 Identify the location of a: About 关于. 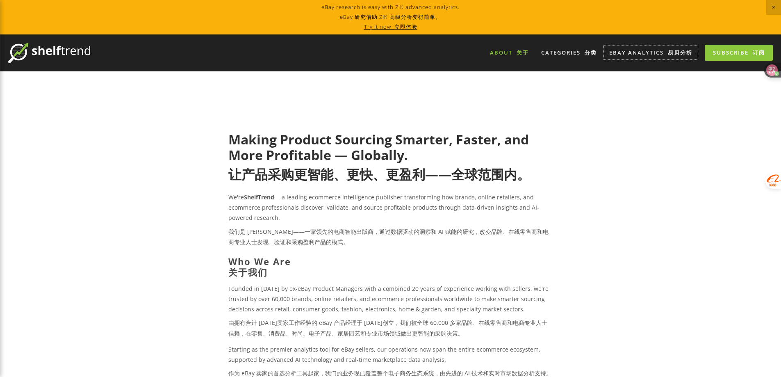
(509, 52).